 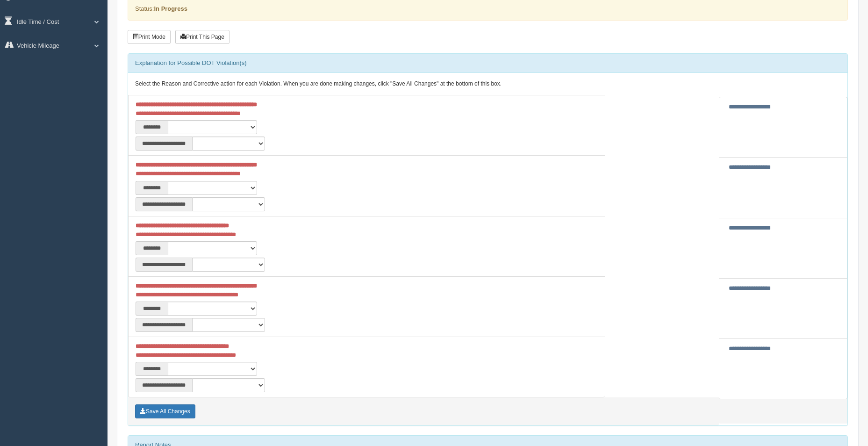 I want to click on div: Select the Reason and Corrective action for each Violation. When you are done making changes, cli..., so click(x=487, y=84).